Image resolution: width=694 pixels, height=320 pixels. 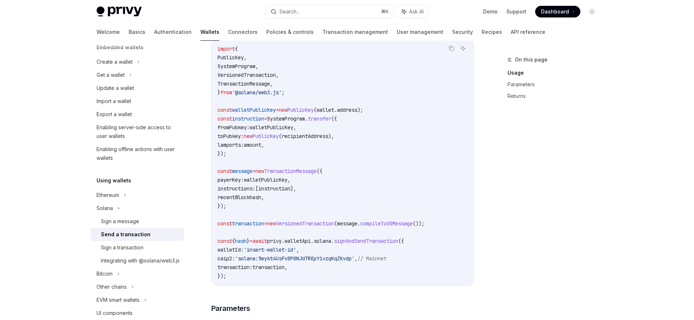 I want to click on span: amount, so click(x=253, y=145).